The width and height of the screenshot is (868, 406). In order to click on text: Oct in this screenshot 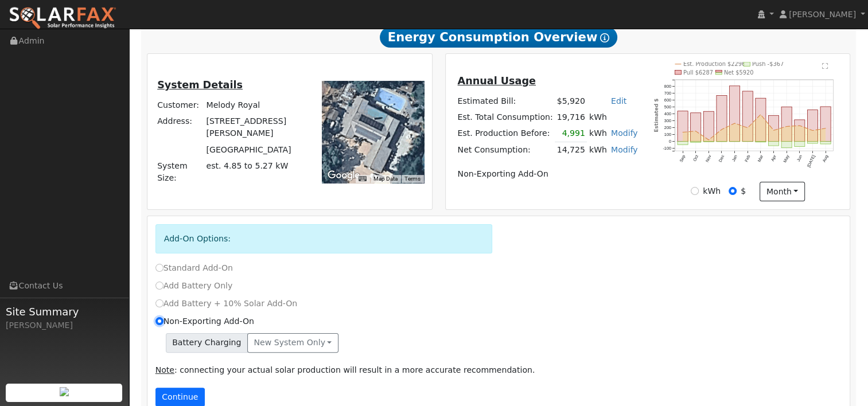, I will do `click(695, 158)`.